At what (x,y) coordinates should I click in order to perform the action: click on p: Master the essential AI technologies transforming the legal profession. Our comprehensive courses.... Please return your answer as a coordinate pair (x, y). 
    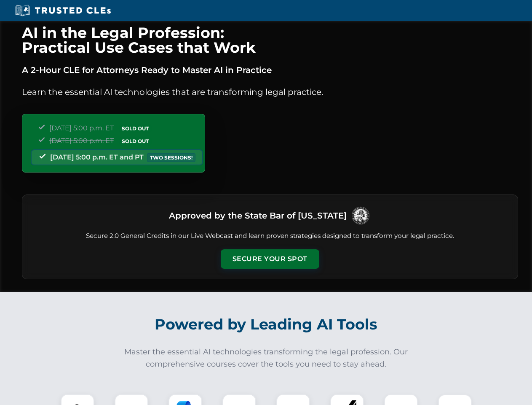
    Looking at the image, I should click on (267, 358).